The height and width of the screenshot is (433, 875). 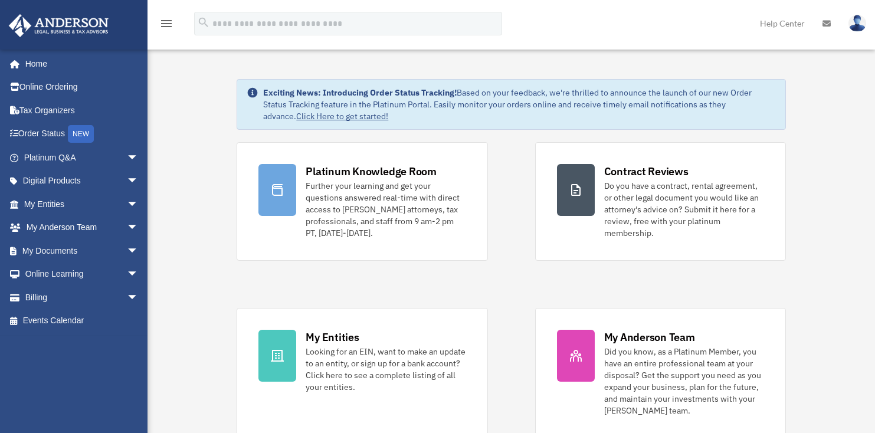 I want to click on div: Contract Reviews, so click(x=646, y=171).